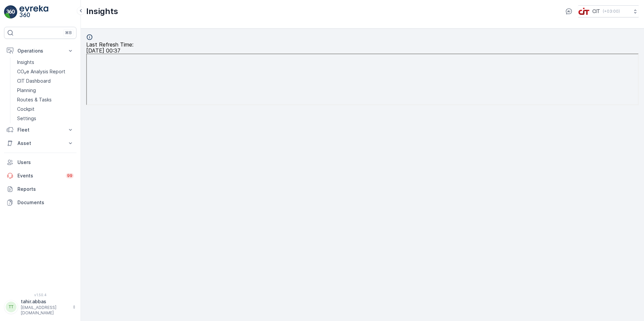 This screenshot has width=644, height=321. What do you see at coordinates (26, 118) in the screenshot?
I see `p: Settings` at bounding box center [26, 118].